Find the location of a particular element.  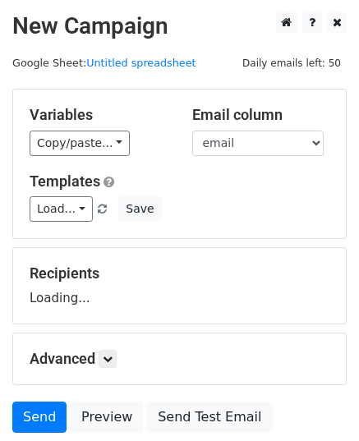

a: Load... is located at coordinates (61, 209).